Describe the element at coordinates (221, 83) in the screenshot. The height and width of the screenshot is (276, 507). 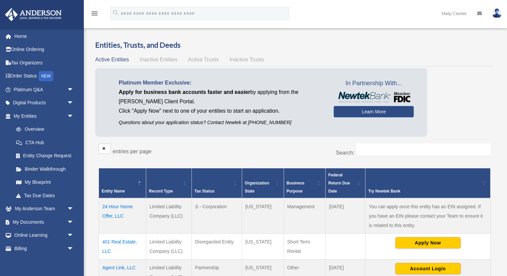
I see `p: Platinum Member Exclusive:` at that location.